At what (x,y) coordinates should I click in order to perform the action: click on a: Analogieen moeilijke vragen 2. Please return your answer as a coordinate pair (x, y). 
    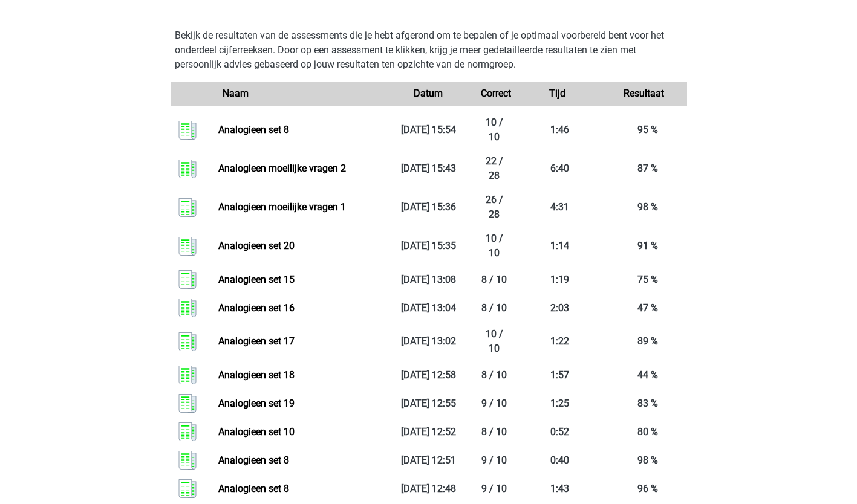
    Looking at the image, I should click on (282, 168).